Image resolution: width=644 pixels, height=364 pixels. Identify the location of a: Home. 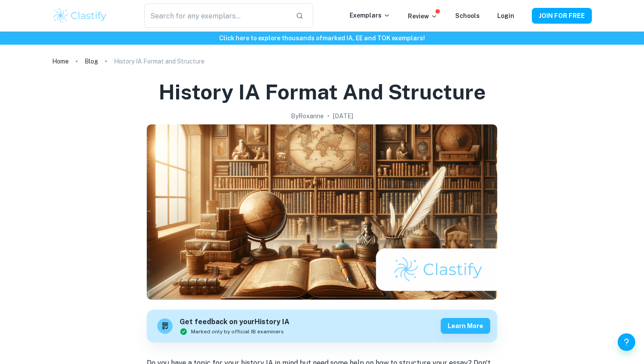
(60, 61).